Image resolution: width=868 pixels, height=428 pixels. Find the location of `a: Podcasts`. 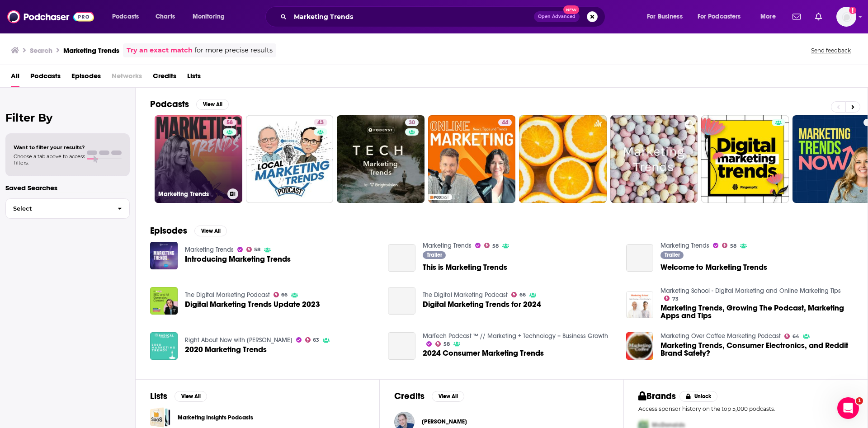

a: Podcasts is located at coordinates (45, 78).